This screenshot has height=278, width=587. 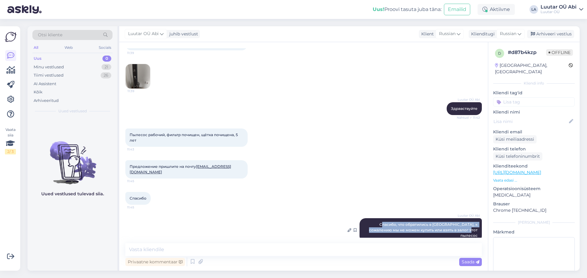 I want to click on div: Web, so click(x=68, y=48).